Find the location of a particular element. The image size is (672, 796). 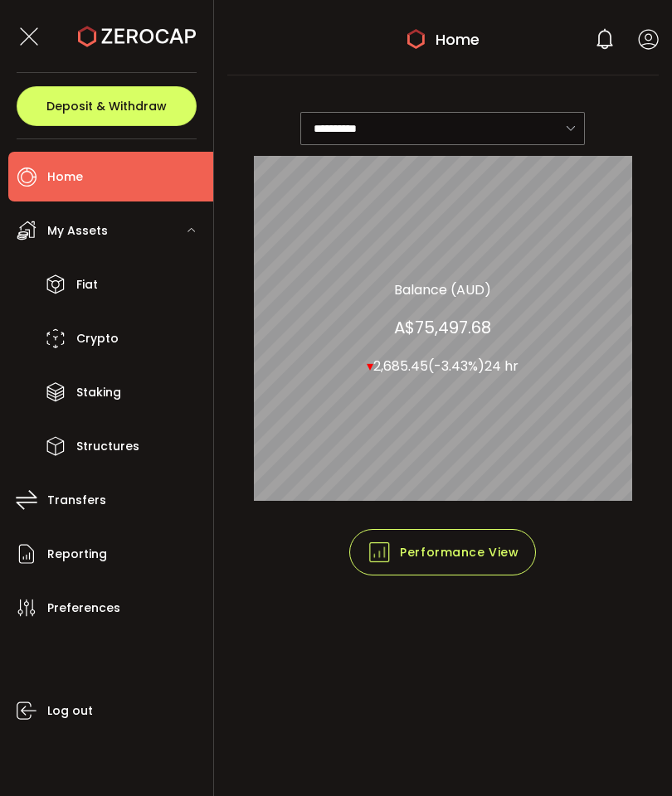

span: (-3.43%) is located at coordinates (456, 366).